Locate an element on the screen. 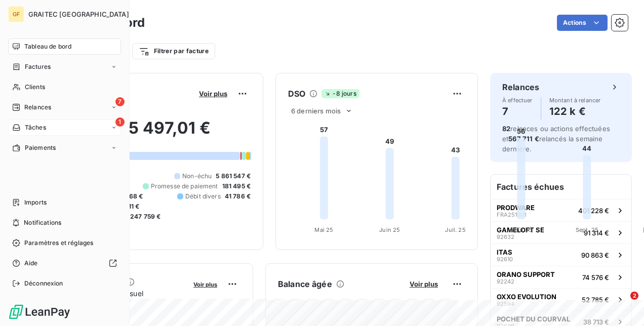 The height and width of the screenshot is (326, 644). span: 92242 is located at coordinates (505, 281).